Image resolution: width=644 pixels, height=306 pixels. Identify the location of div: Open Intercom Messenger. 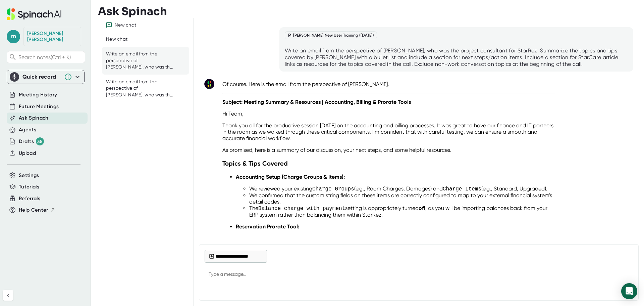
(629, 291).